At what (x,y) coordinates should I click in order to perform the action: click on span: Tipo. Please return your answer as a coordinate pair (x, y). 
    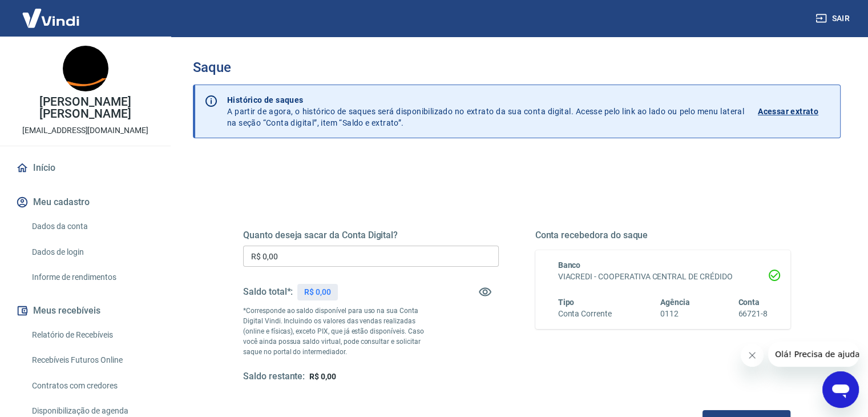
    Looking at the image, I should click on (567, 302).